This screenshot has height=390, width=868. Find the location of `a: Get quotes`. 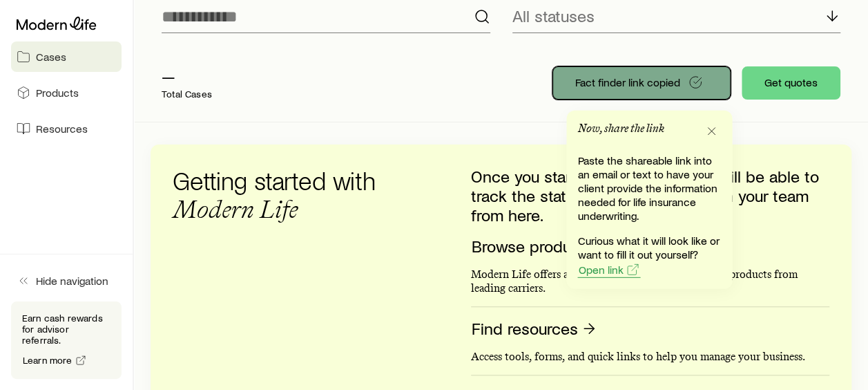

a: Get quotes is located at coordinates (791, 82).